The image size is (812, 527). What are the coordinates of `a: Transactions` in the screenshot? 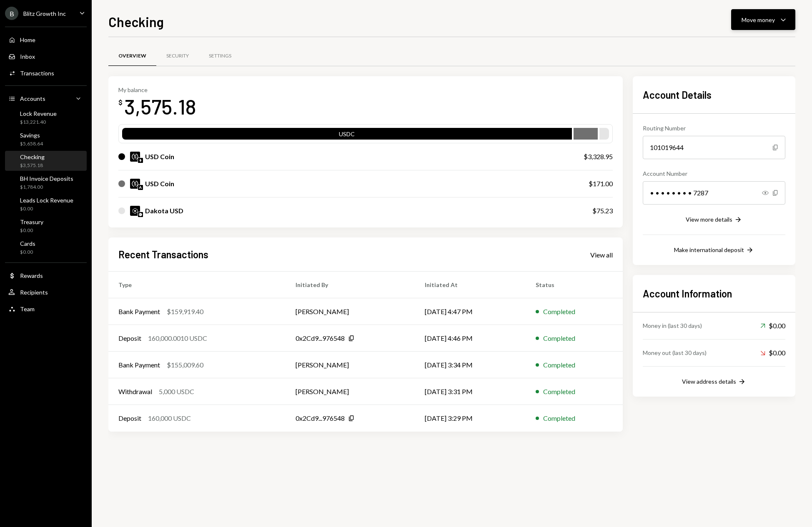 It's located at (46, 73).